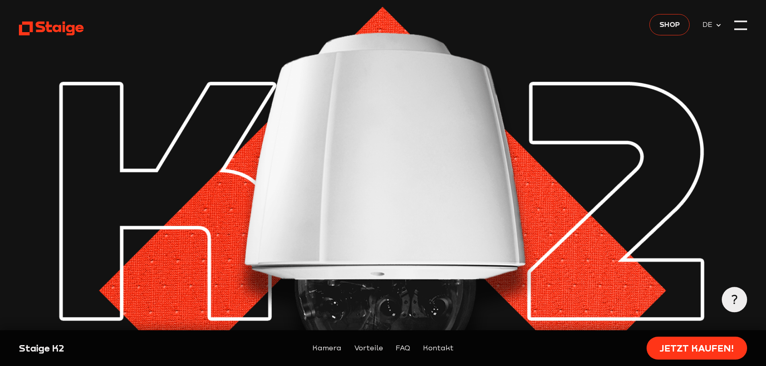 Image resolution: width=766 pixels, height=366 pixels. Describe the element at coordinates (708, 25) in the screenshot. I see `span: DE` at that location.